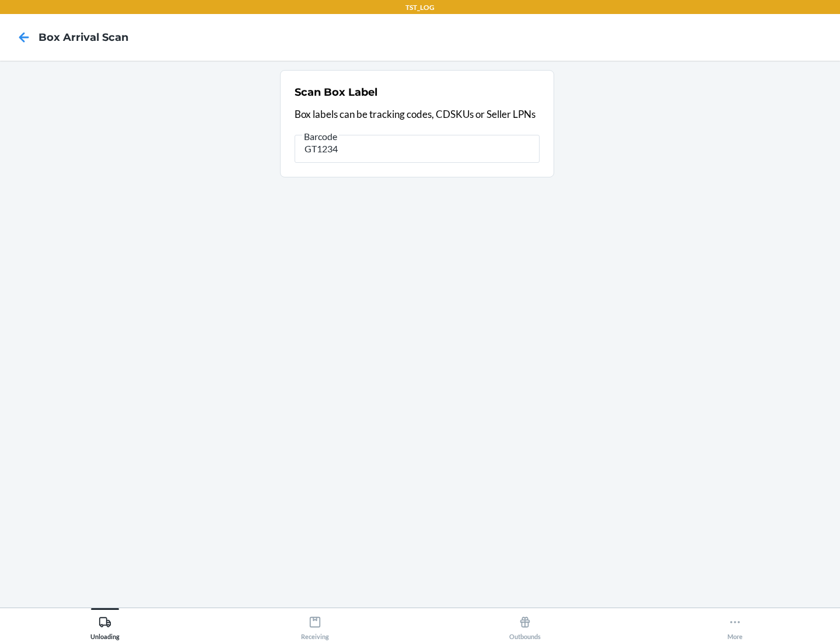 This screenshot has height=642, width=840. Describe the element at coordinates (84, 37) in the screenshot. I see `h4: Box Arrival Scan` at that location.